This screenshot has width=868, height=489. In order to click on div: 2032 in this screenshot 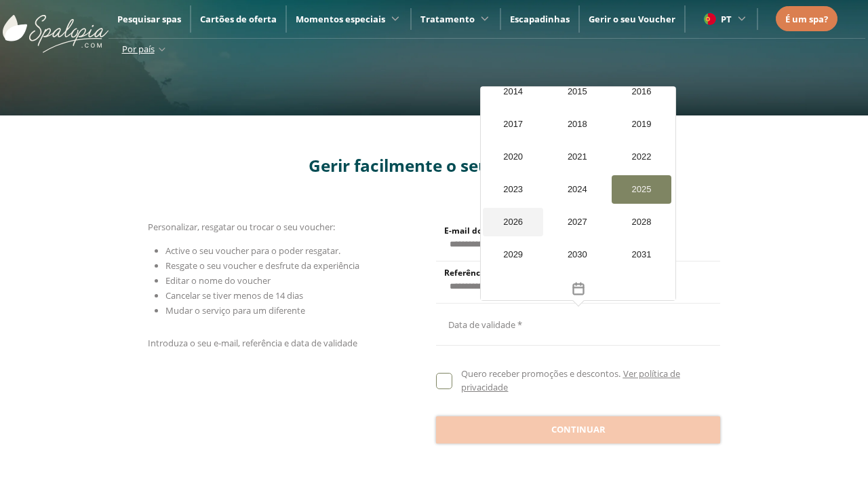, I will do `click(513, 287)`.